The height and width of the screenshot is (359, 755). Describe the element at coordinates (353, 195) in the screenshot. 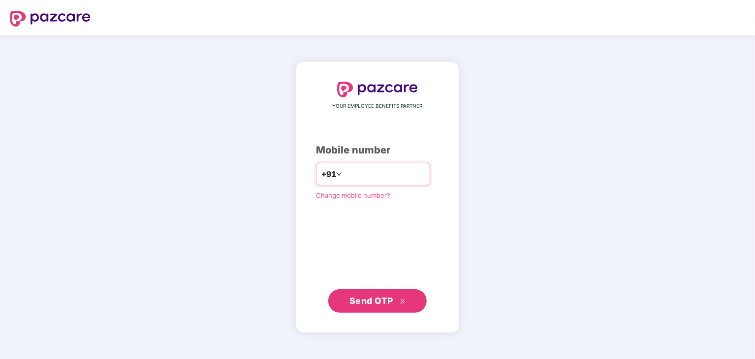

I see `span: Change mobile number?` at that location.